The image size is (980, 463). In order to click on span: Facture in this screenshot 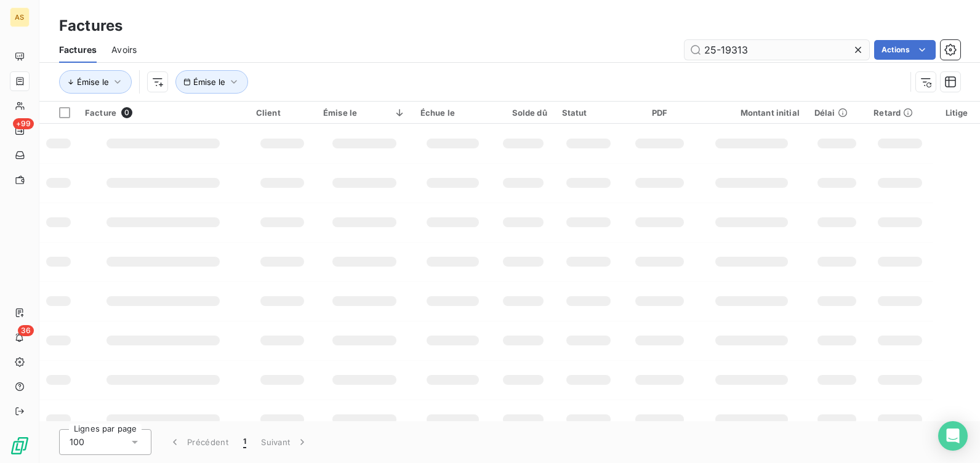, I will do `click(100, 113)`.